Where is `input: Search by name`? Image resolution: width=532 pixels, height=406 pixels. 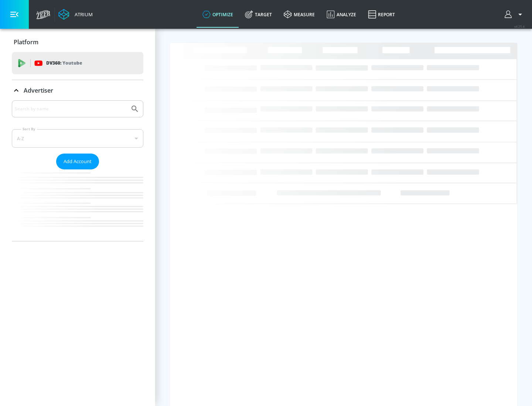 input: Search by name is located at coordinates (70, 109).